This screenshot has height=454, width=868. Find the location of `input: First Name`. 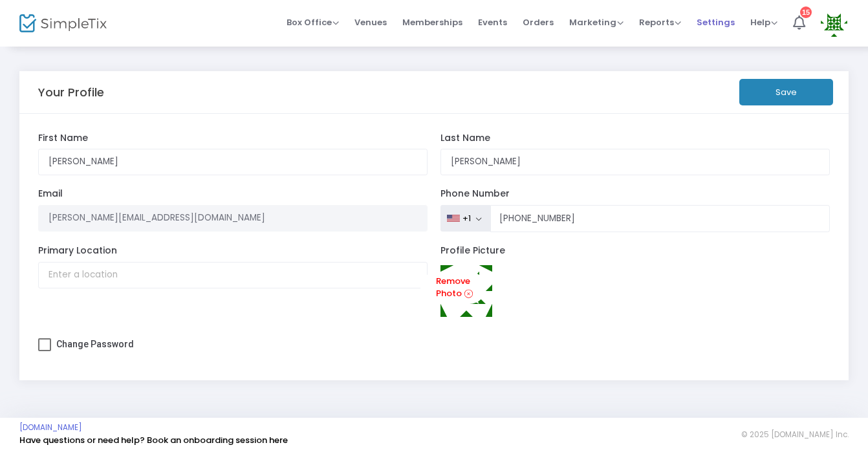

input: First Name is located at coordinates (233, 162).